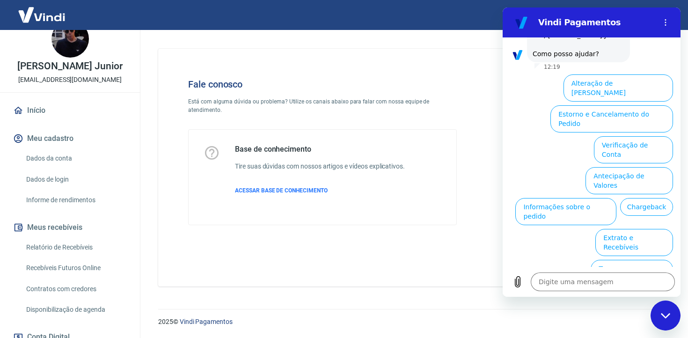 The width and height of the screenshot is (688, 338). I want to click on button: Sair, so click(660, 15).